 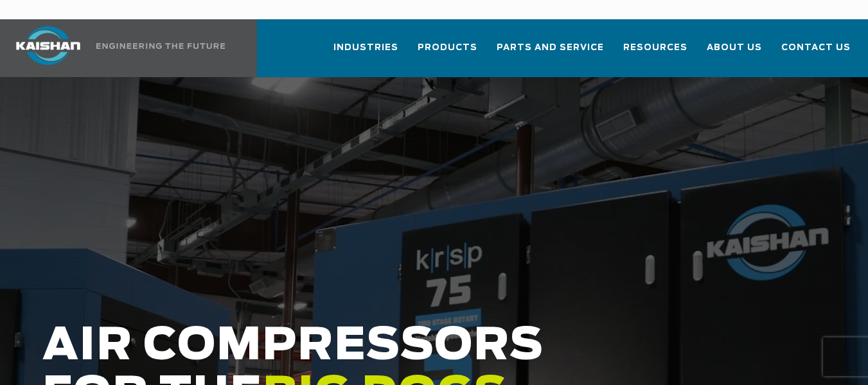 What do you see at coordinates (656, 53) in the screenshot?
I see `a: Resources` at bounding box center [656, 53].